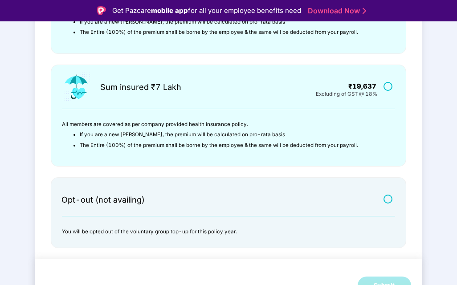 This screenshot has width=457, height=285. I want to click on p: You will be opted out of the voluntary group top-up for this policy year., so click(223, 232).